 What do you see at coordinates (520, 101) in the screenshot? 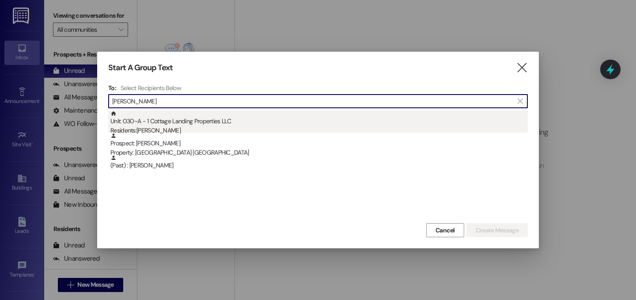
I see `button: Clear text` at bounding box center [520, 101].